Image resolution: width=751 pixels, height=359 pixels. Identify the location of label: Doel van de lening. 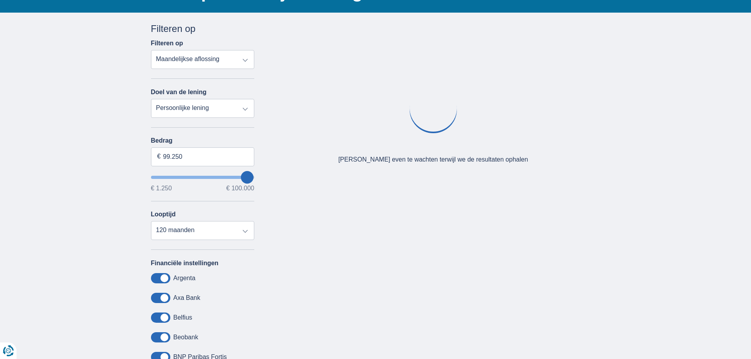
(179, 92).